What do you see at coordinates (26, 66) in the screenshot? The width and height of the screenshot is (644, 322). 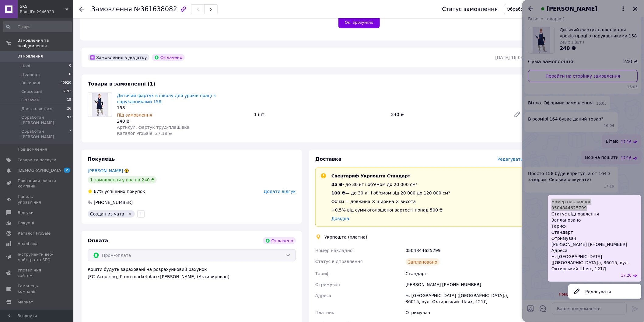 I see `span: Нові` at bounding box center [26, 66].